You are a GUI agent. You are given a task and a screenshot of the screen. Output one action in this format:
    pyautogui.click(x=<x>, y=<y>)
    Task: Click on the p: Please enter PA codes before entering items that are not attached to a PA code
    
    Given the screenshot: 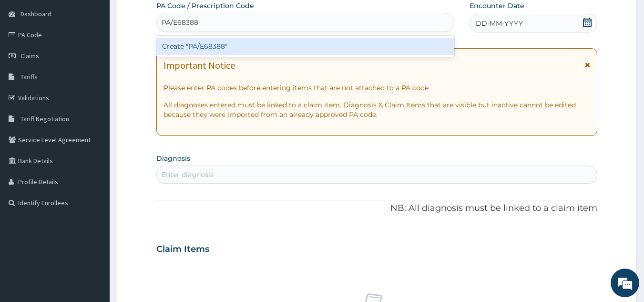 What is the action you would take?
    pyautogui.click(x=377, y=88)
    